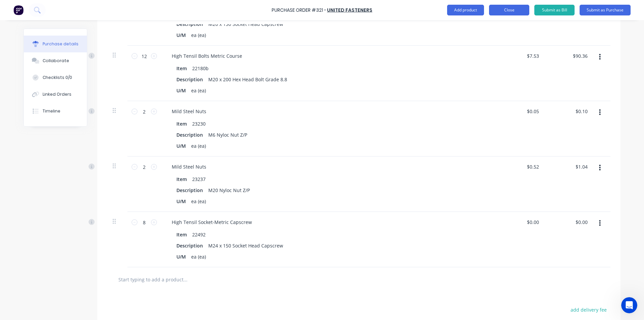 The image size is (644, 320). I want to click on input: Start typing to add a product..., so click(185, 279).